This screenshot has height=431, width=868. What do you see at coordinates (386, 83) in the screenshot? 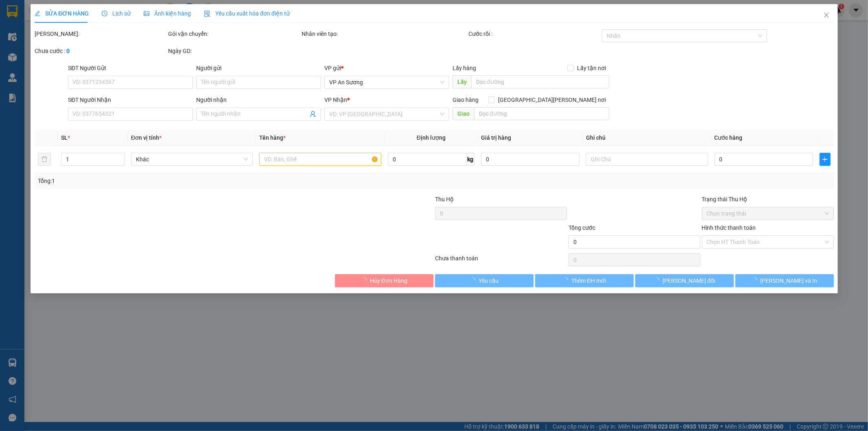
I see `span: VP An Sương` at bounding box center [386, 83].